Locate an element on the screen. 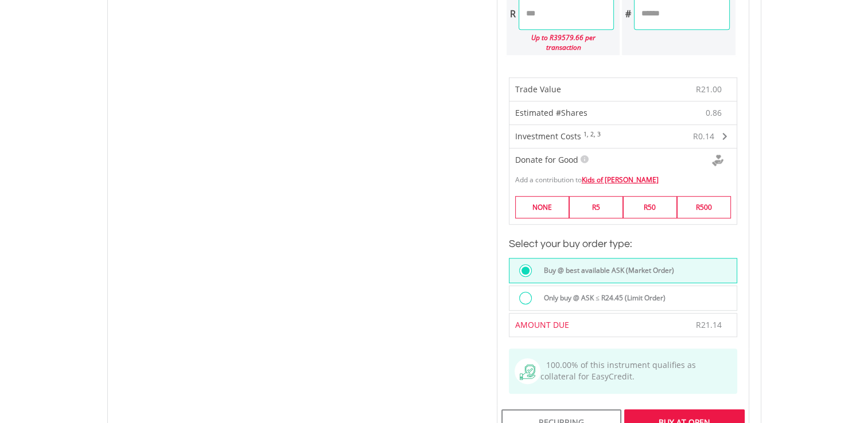 The width and height of the screenshot is (868, 423). span: Donate for Good is located at coordinates (547, 160).